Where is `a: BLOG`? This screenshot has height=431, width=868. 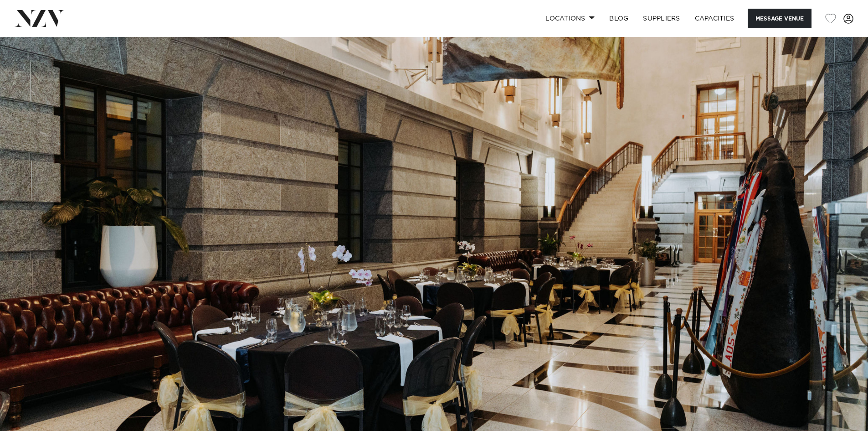 a: BLOG is located at coordinates (619, 18).